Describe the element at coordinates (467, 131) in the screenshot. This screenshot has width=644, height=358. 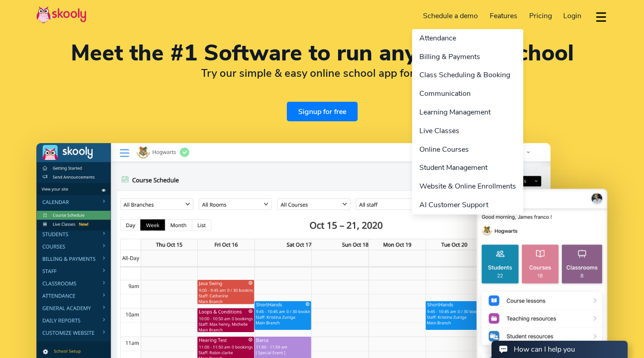
I see `a: Live Classes` at that location.